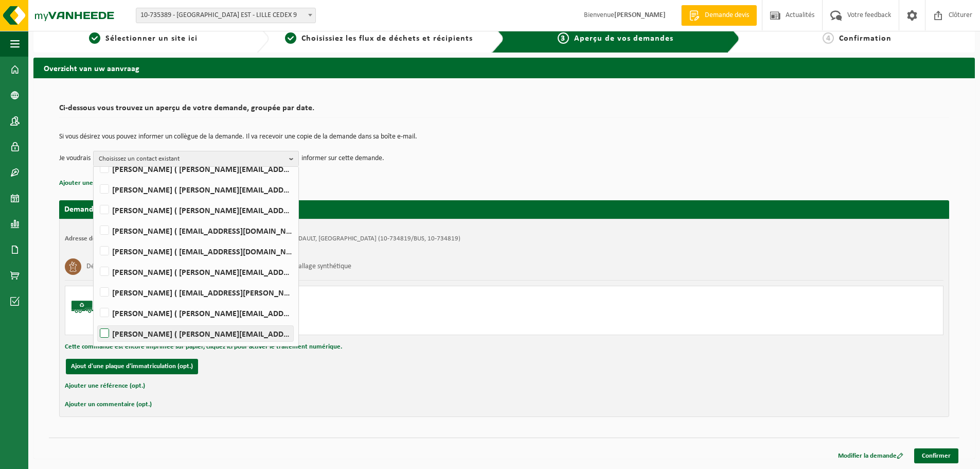  What do you see at coordinates (726, 15) in the screenshot?
I see `span: Demande devis` at bounding box center [726, 15].